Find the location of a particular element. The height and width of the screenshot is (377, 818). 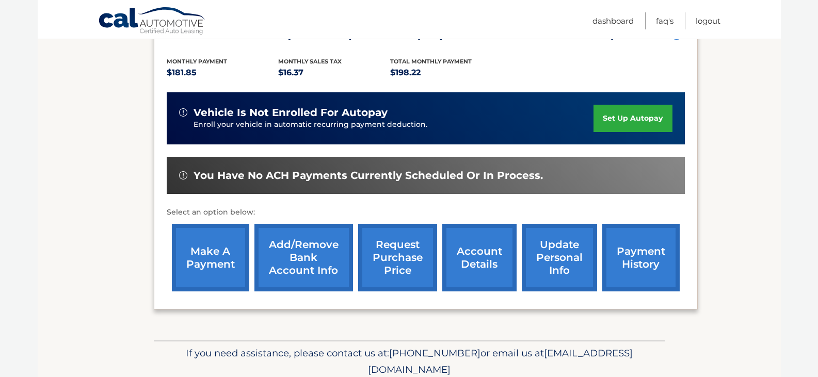

a: Dashboard is located at coordinates (613, 21).